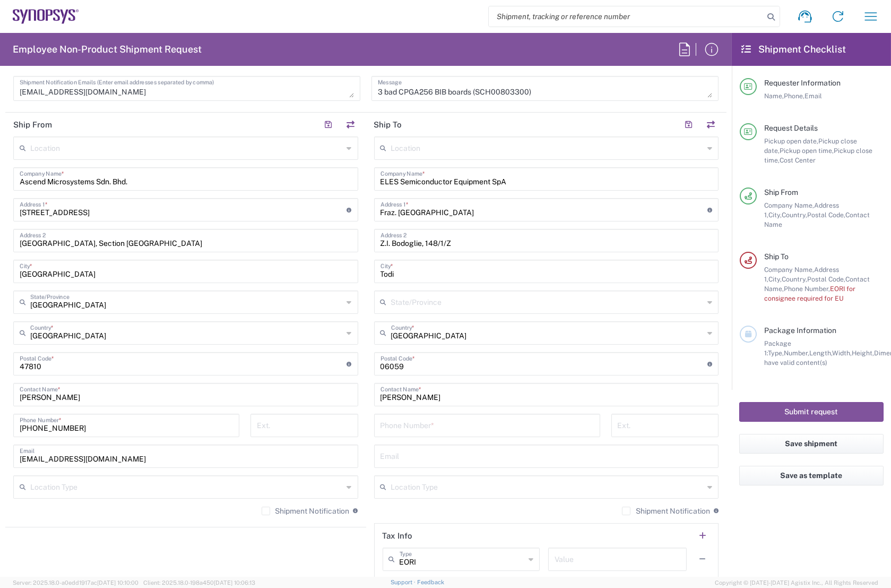 The height and width of the screenshot is (588, 891). What do you see at coordinates (863, 352) in the screenshot?
I see `span: Height,` at bounding box center [863, 352].